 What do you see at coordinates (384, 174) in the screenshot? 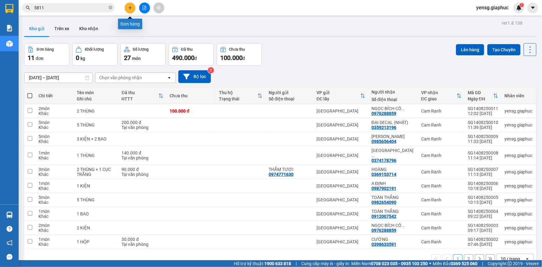
I see `div: 0369153714` at bounding box center [384, 174].